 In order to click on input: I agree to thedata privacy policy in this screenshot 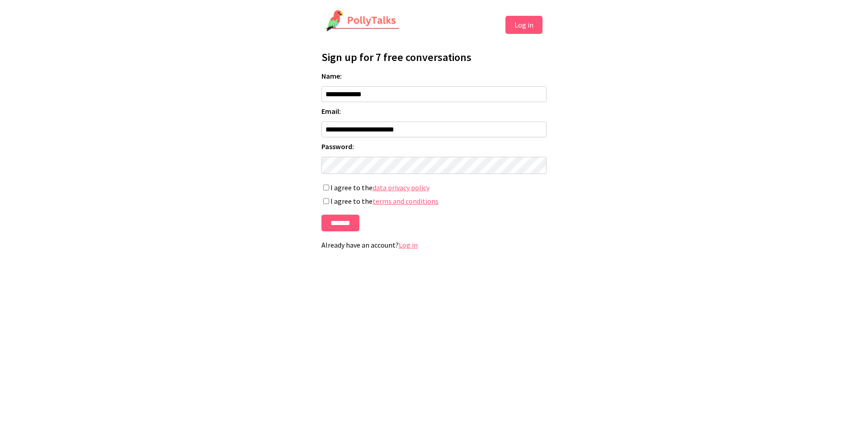, I will do `click(326, 188)`.